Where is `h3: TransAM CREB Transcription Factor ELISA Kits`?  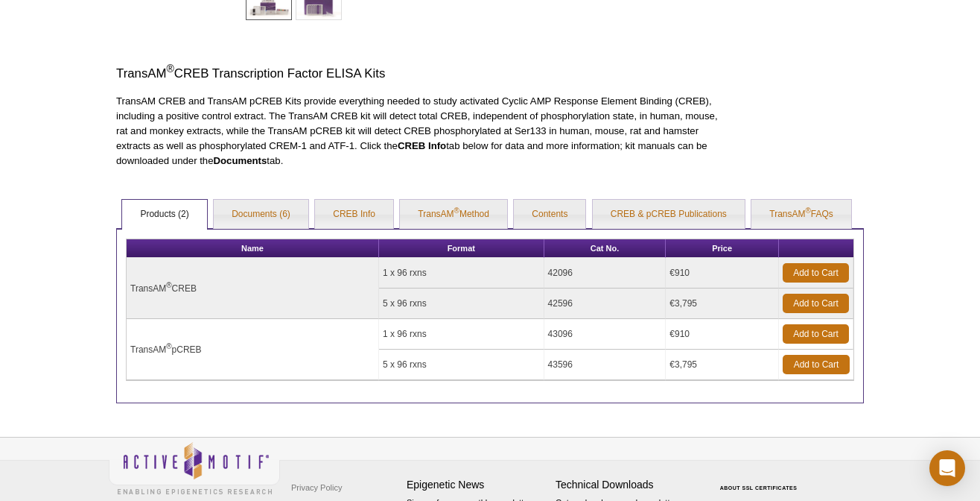
h3: TransAM CREB Transcription Factor ELISA Kits is located at coordinates (419, 74).